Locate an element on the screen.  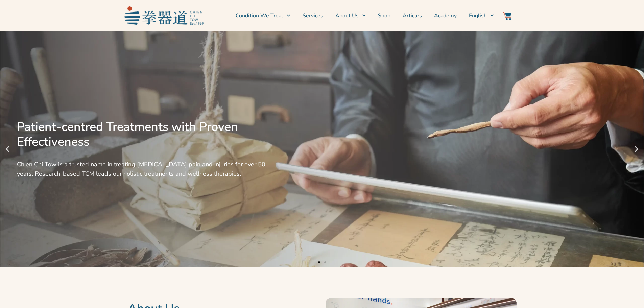
a: Services is located at coordinates (313, 15).